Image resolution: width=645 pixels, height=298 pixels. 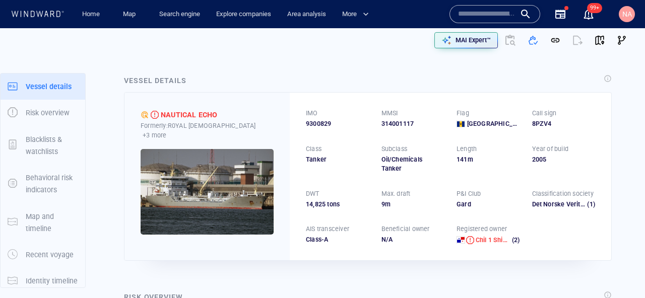 What do you see at coordinates (91, 14) in the screenshot?
I see `a: Home` at bounding box center [91, 14].